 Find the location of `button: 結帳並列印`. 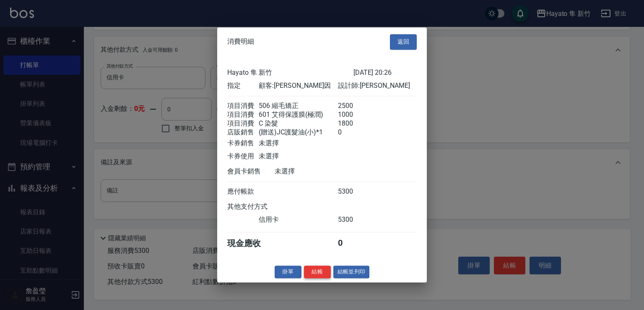

button: 結帳並列印 is located at coordinates (351, 272).